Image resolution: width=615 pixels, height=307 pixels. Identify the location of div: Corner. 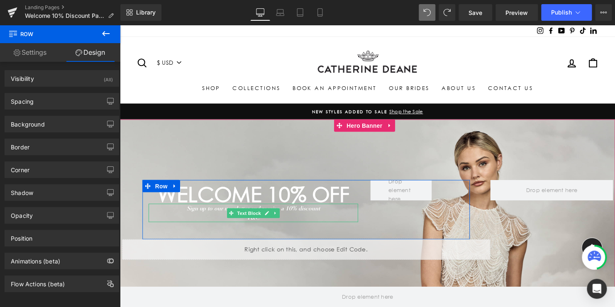
(20, 168).